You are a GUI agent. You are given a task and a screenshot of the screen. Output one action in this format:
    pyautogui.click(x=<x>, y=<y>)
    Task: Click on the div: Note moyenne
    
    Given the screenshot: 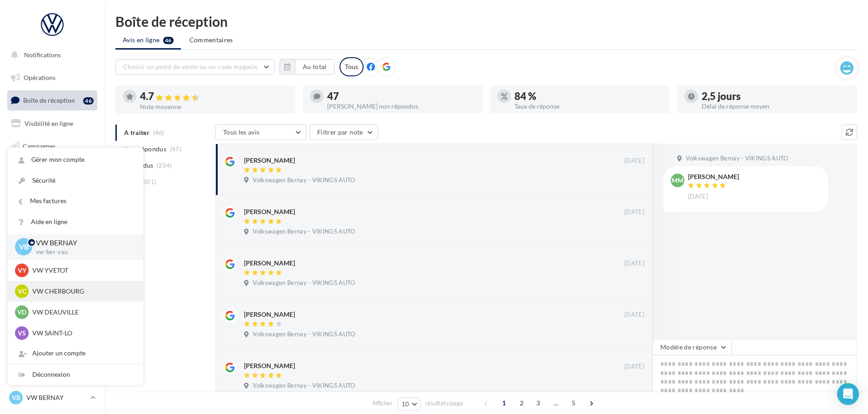 What is the action you would take?
    pyautogui.click(x=214, y=107)
    